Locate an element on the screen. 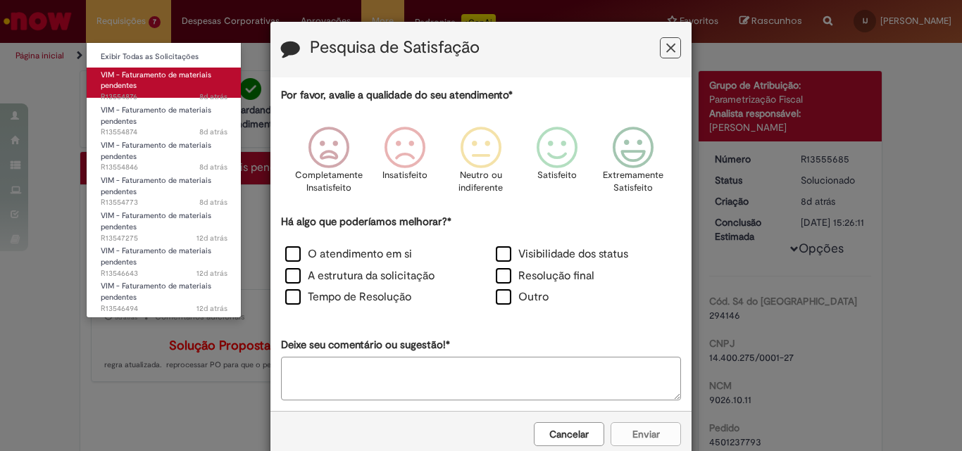 The image size is (962, 451). p: Neutro ou indiferente is located at coordinates (481, 182).